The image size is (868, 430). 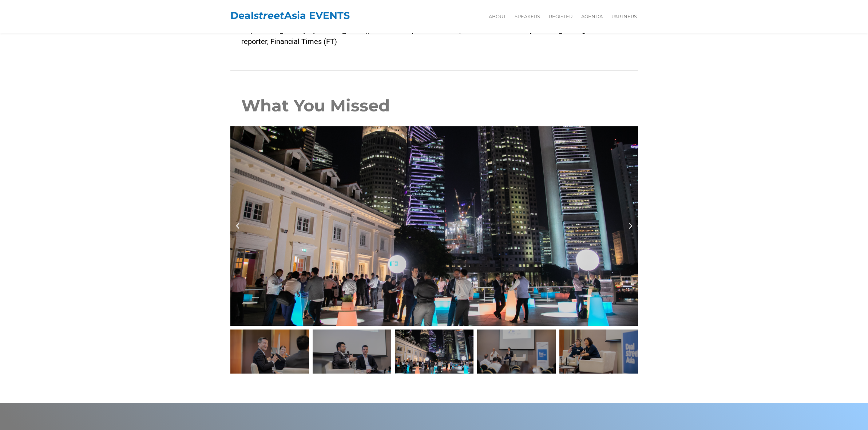 I want to click on p: What You Missed, so click(x=434, y=106).